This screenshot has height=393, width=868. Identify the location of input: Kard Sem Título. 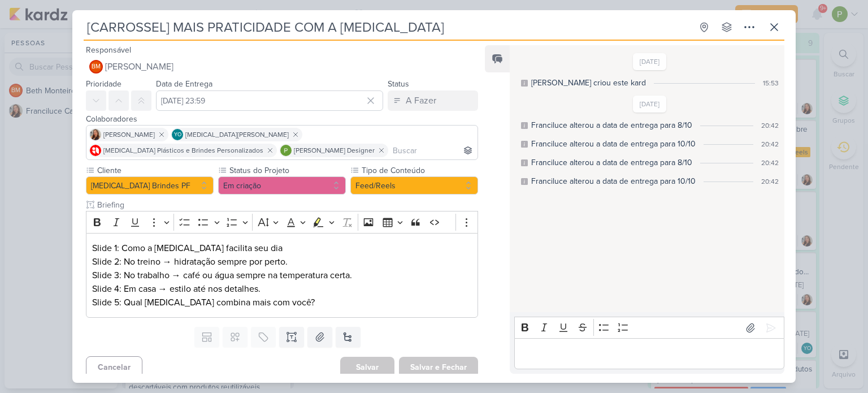
(388, 27).